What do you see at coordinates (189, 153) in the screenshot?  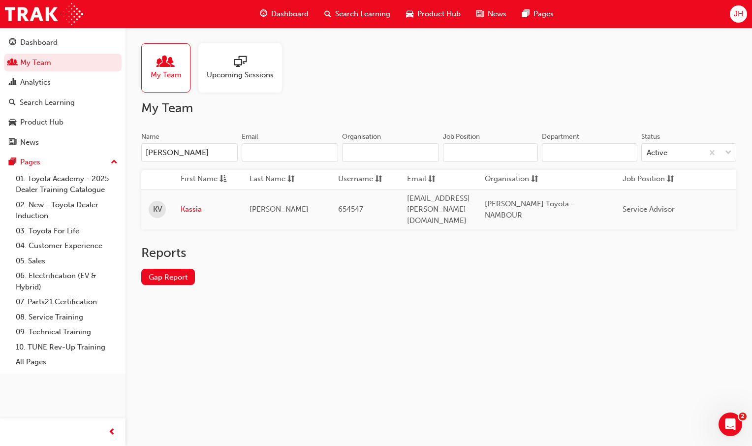 I see `input: Name` at bounding box center [189, 153].